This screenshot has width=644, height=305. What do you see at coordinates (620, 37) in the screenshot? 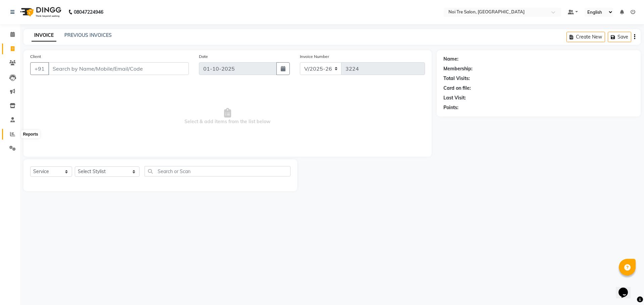
I see `button: Save` at bounding box center [620, 37].